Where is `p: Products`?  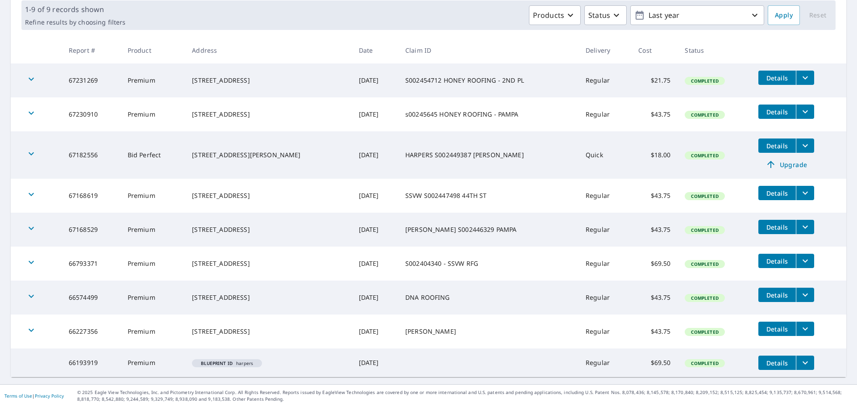
p: Products is located at coordinates (549, 15).